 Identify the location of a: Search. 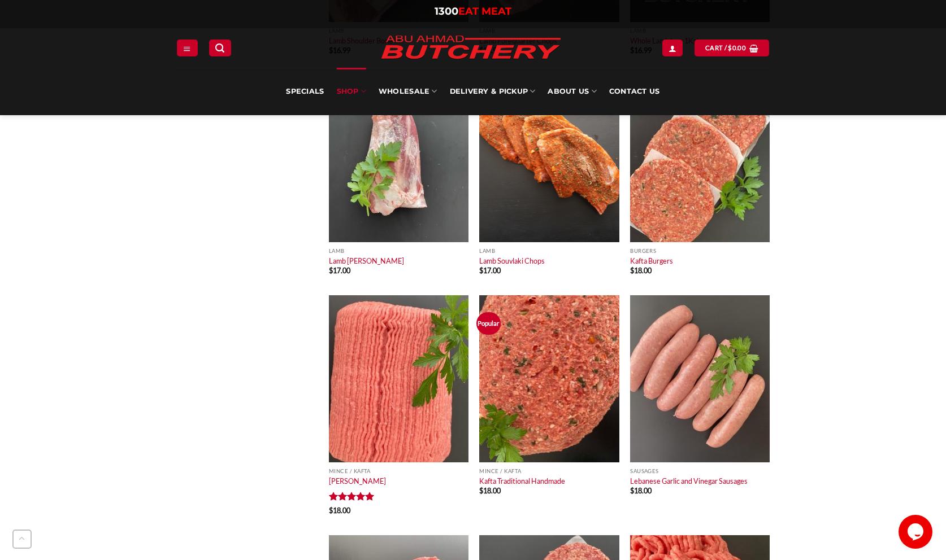
(220, 47).